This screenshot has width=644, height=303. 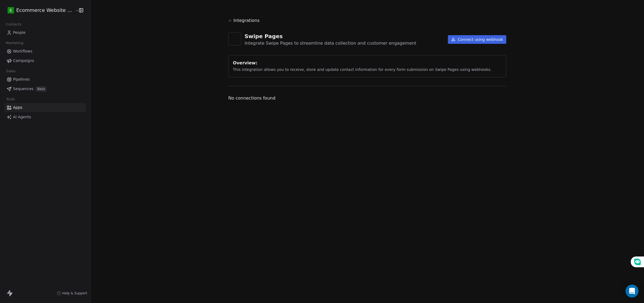 What do you see at coordinates (45, 117) in the screenshot?
I see `a: AI Agents` at bounding box center [45, 117].